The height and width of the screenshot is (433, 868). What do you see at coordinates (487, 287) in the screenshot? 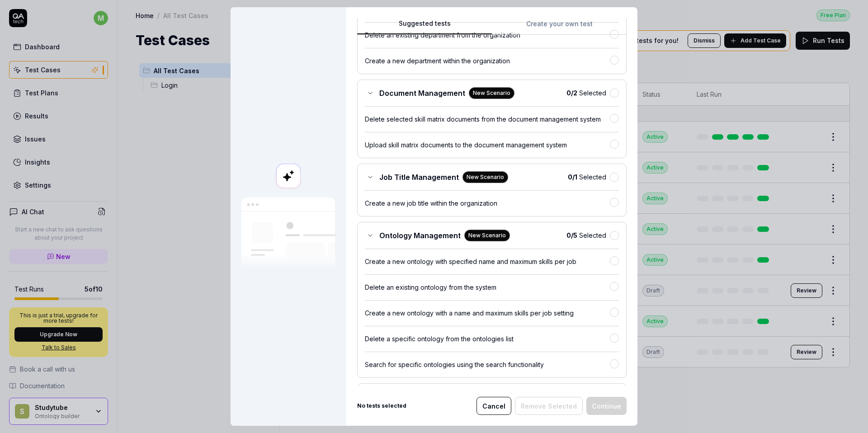
I see `div: Delete an existing ontology from the system` at bounding box center [487, 287].